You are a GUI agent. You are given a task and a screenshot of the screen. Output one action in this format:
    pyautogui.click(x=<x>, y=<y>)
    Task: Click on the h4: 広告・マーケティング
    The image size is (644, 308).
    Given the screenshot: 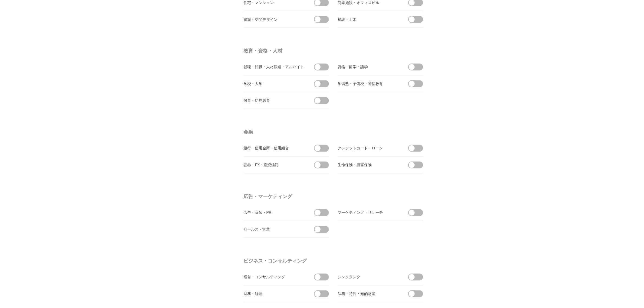 What is the action you would take?
    pyautogui.click(x=334, y=197)
    